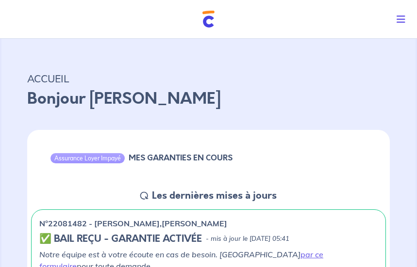  What do you see at coordinates (208, 79) in the screenshot?
I see `p: ACCUEIL` at bounding box center [208, 79].